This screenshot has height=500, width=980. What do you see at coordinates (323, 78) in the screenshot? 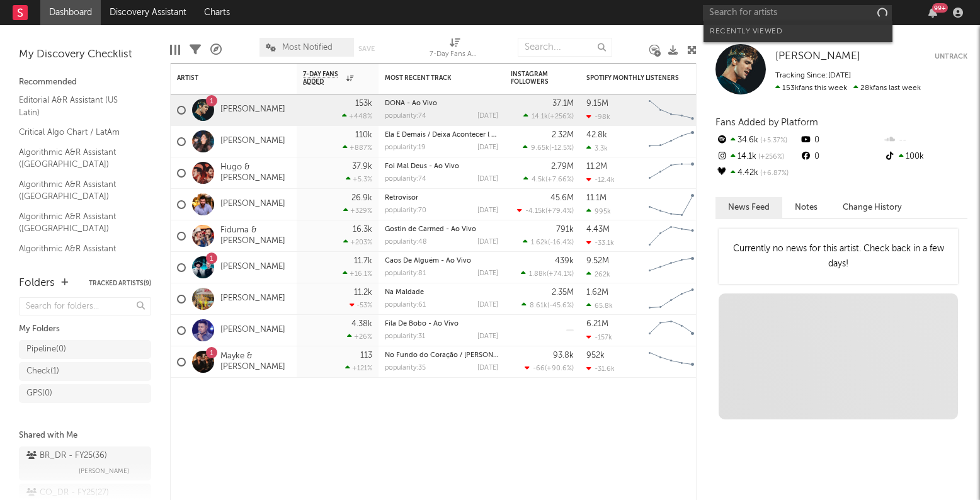
I see `span: 7-Day Fans Added` at bounding box center [323, 78].